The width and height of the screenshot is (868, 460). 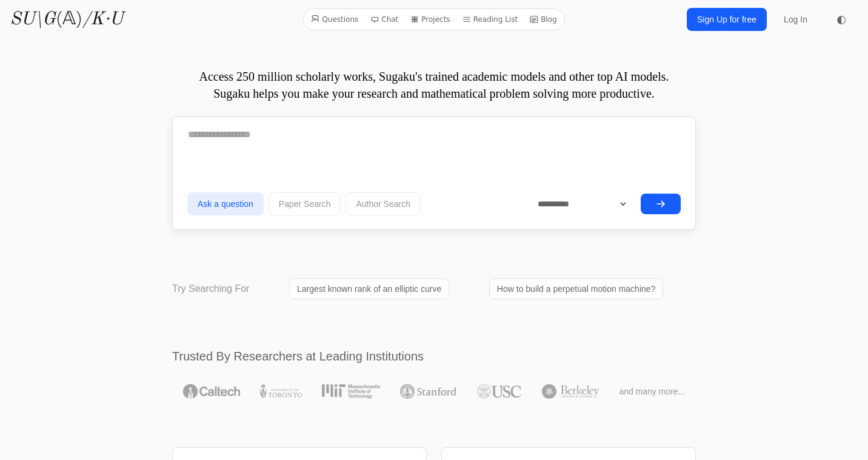 I want to click on img: USC, so click(x=499, y=391).